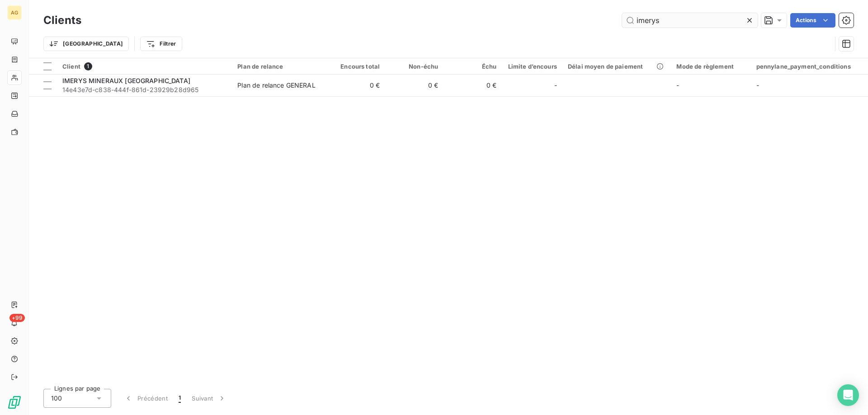  I want to click on span: 100, so click(56, 398).